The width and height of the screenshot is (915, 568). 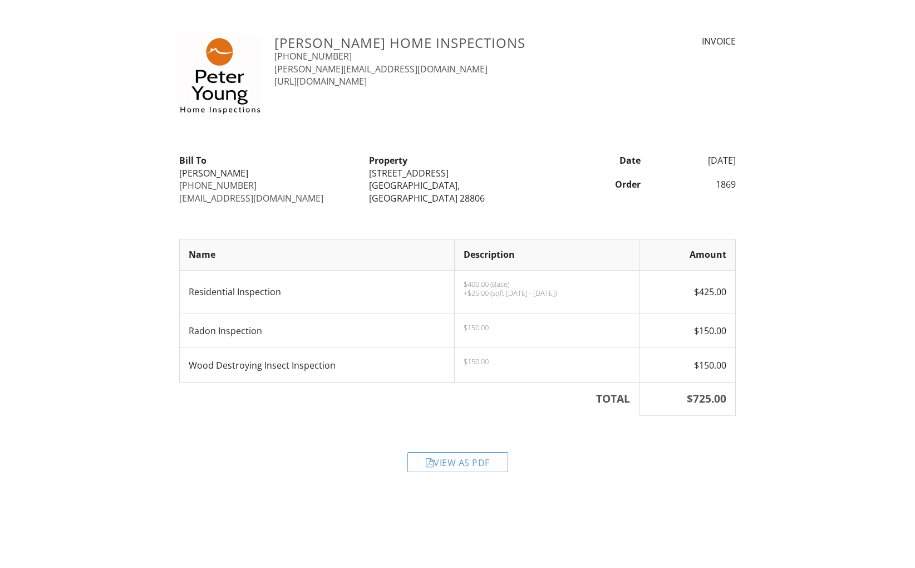 I want to click on span: Residential Inspection, so click(x=235, y=292).